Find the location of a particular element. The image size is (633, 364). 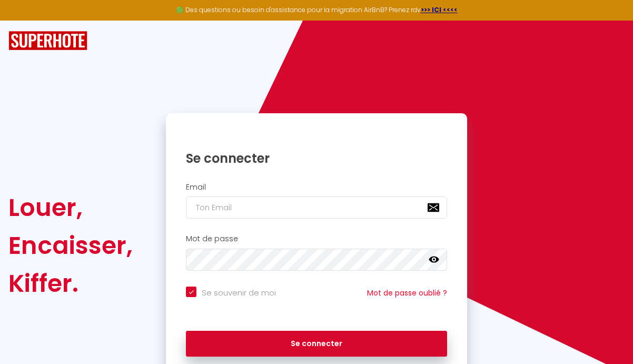

div: Encaisser, is located at coordinates (70, 246).